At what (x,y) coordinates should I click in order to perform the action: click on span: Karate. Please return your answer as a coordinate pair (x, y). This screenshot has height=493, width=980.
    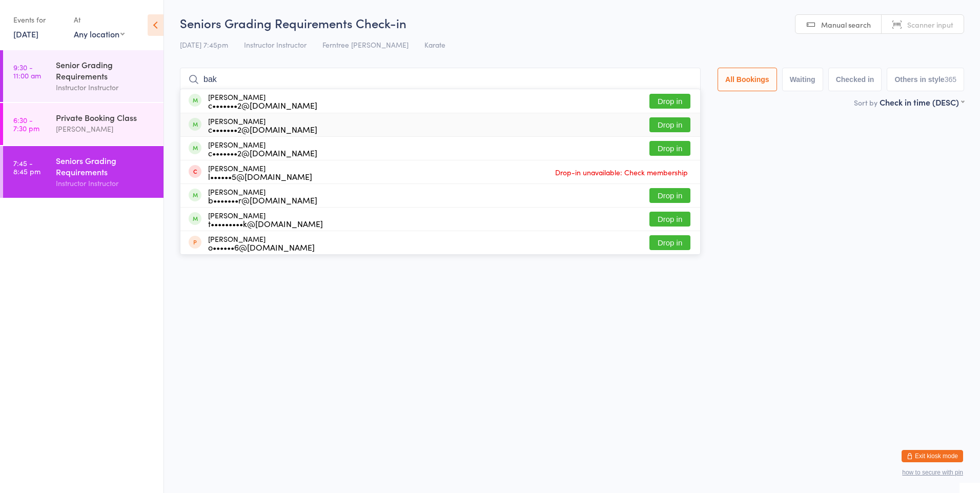
    Looking at the image, I should click on (434, 44).